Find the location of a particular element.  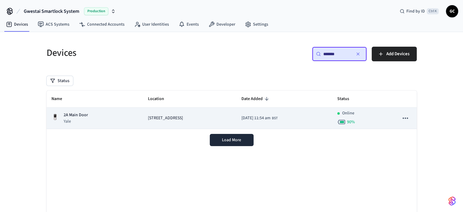

span: 90 % is located at coordinates (351, 122).